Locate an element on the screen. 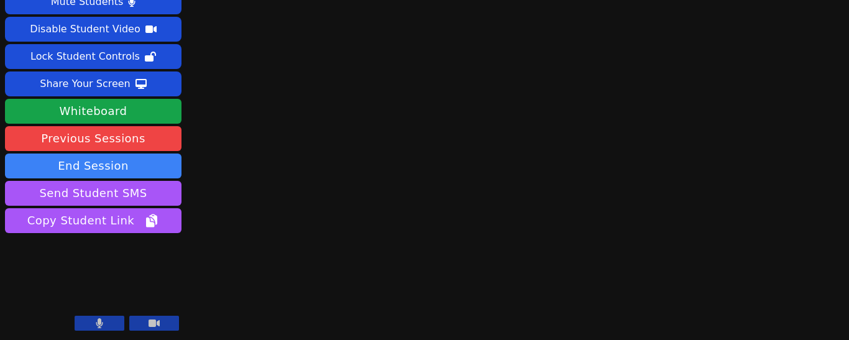 The height and width of the screenshot is (340, 849). div: Lock Student Controls is located at coordinates (85, 57).